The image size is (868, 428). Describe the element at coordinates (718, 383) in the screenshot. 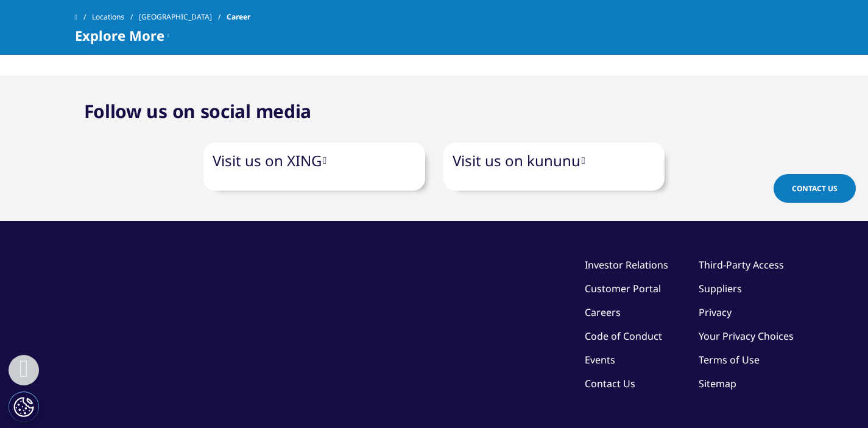

I see `a: Sitemap` at that location.